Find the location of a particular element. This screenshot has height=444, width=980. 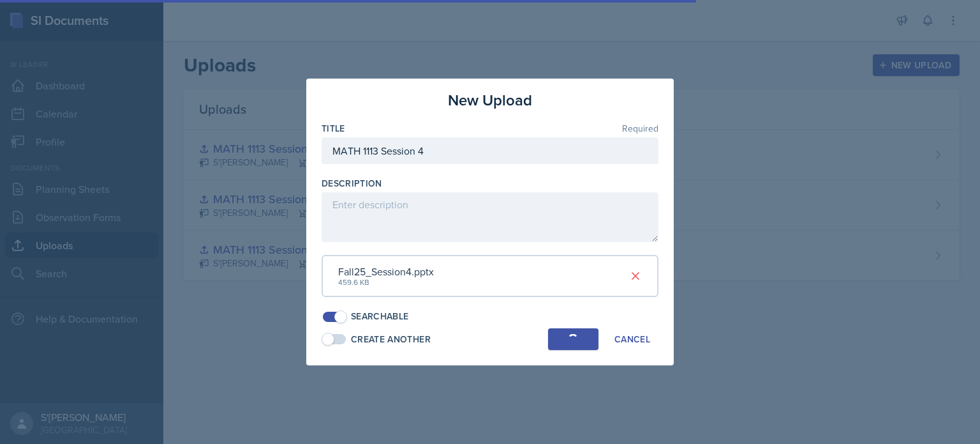

div: Create Another is located at coordinates (391, 339).